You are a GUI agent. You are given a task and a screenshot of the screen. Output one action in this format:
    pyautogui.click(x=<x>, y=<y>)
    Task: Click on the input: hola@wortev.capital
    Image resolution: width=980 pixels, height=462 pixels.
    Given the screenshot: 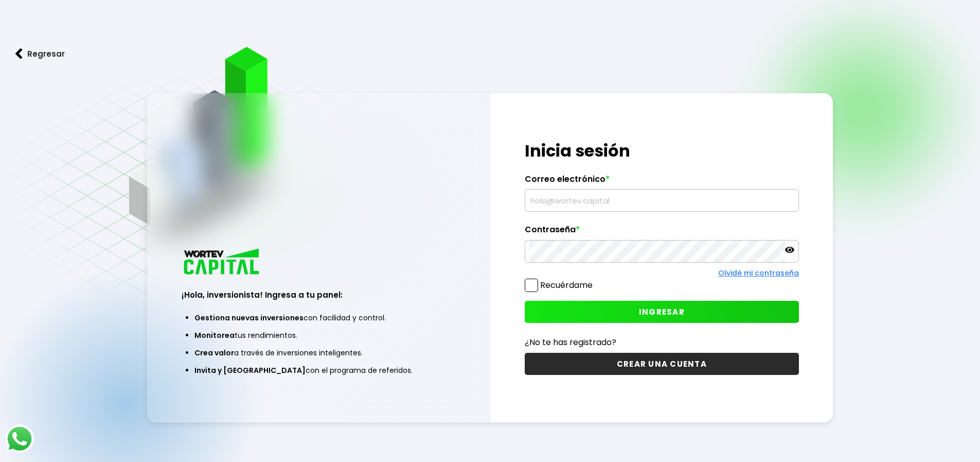 What is the action you would take?
    pyautogui.click(x=662, y=200)
    